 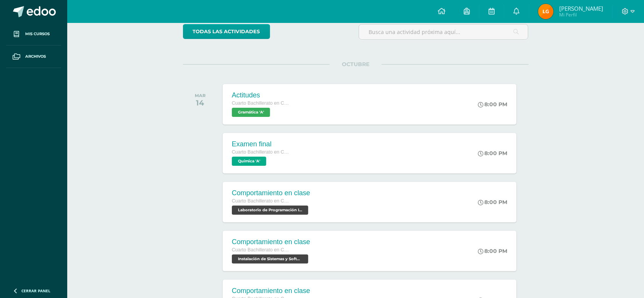 I want to click on div: 14, so click(x=200, y=102).